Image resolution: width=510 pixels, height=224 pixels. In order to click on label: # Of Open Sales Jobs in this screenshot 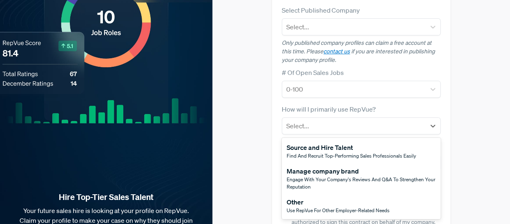, I will do `click(313, 73)`.